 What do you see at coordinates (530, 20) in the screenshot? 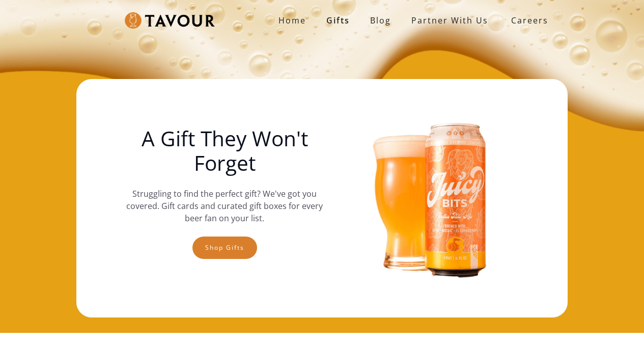
I see `strong: Careers` at bounding box center [530, 20].